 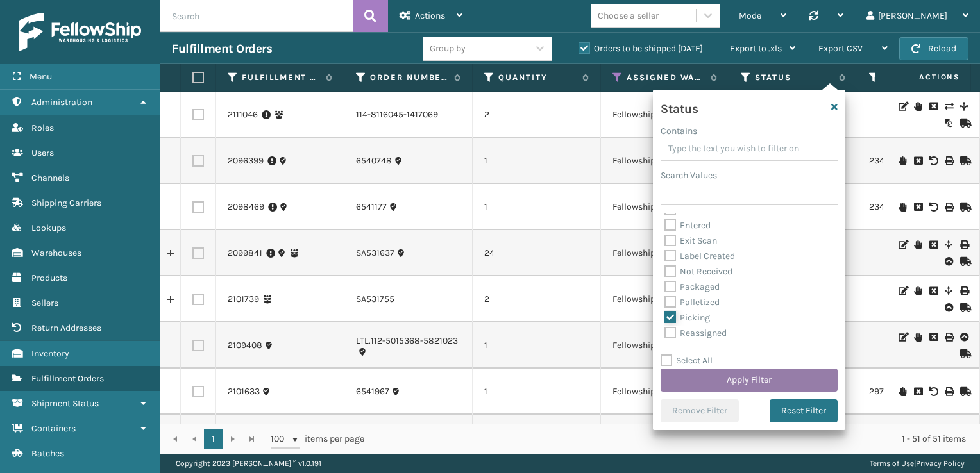 I want to click on span: Shipment Status, so click(x=64, y=403).